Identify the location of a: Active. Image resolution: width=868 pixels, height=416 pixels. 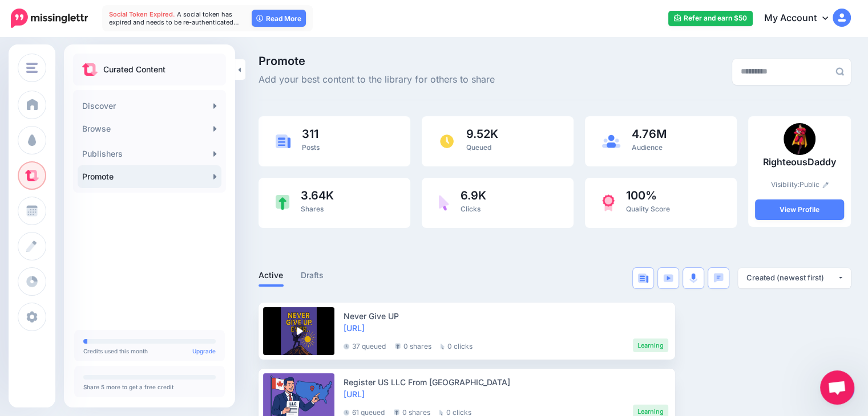
(271, 275).